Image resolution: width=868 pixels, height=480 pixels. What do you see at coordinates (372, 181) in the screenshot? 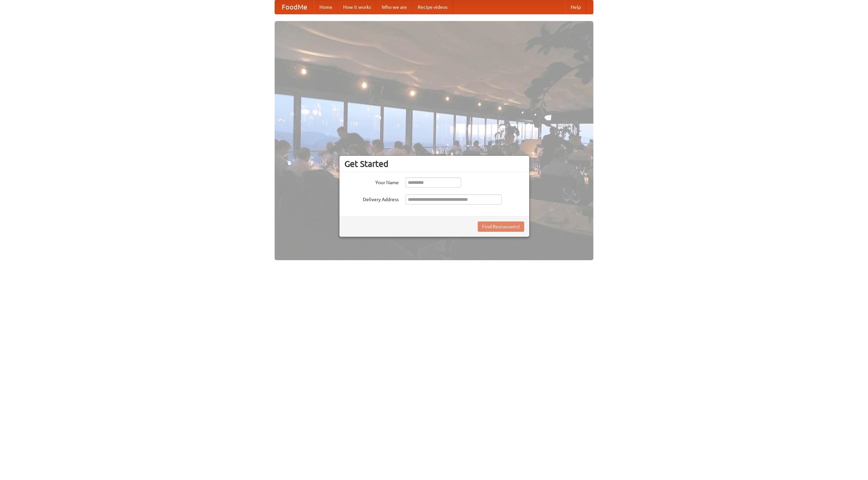
I see `label: Your Name` at bounding box center [372, 181].